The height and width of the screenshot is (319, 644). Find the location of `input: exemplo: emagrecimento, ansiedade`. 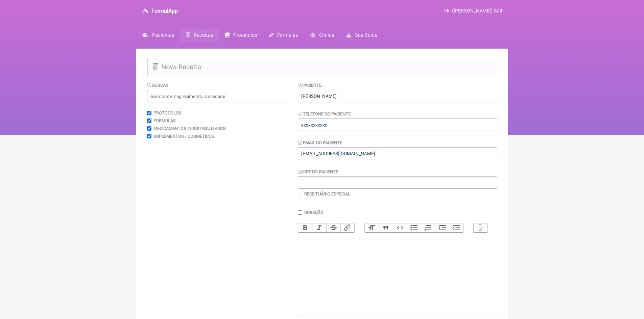

input: exemplo: emagrecimento, ansiedade is located at coordinates (217, 96).